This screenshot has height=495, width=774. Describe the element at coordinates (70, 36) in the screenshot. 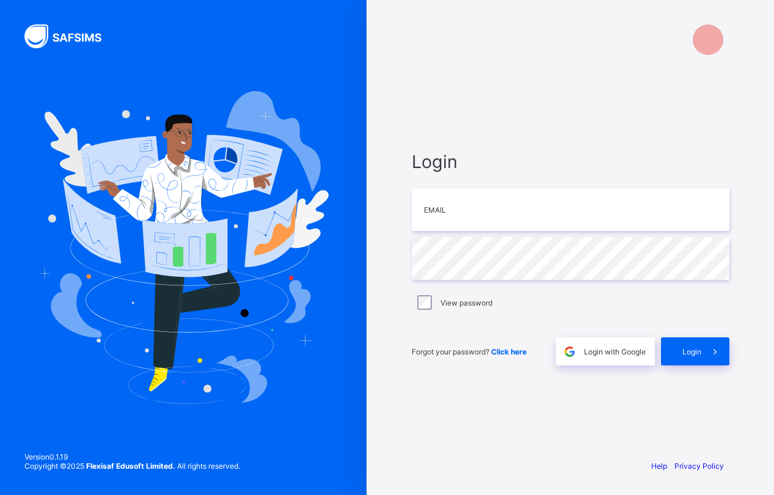

I see `img: SAFSIMS Logo` at that location.